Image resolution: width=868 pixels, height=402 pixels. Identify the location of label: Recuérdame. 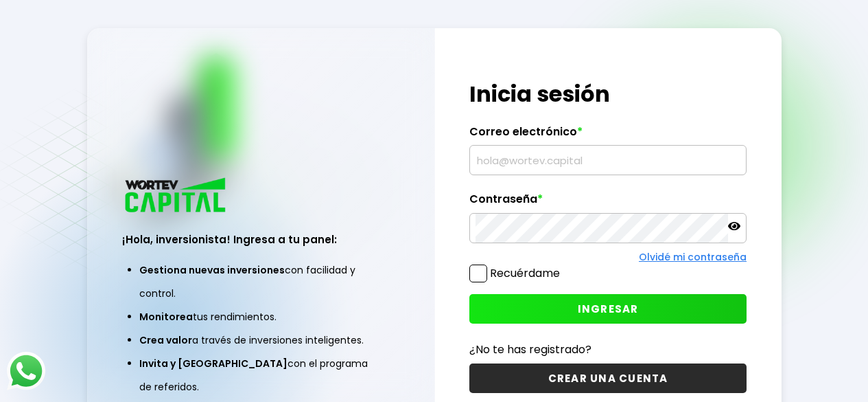
(525, 272).